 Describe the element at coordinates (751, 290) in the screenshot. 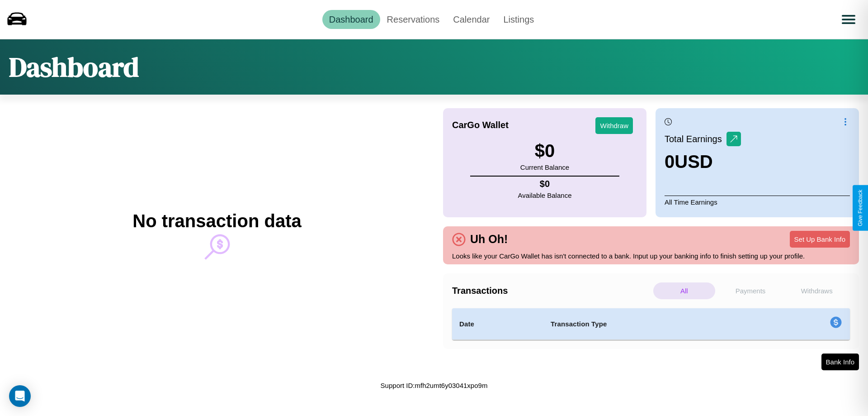

I see `p: Payments` at that location.